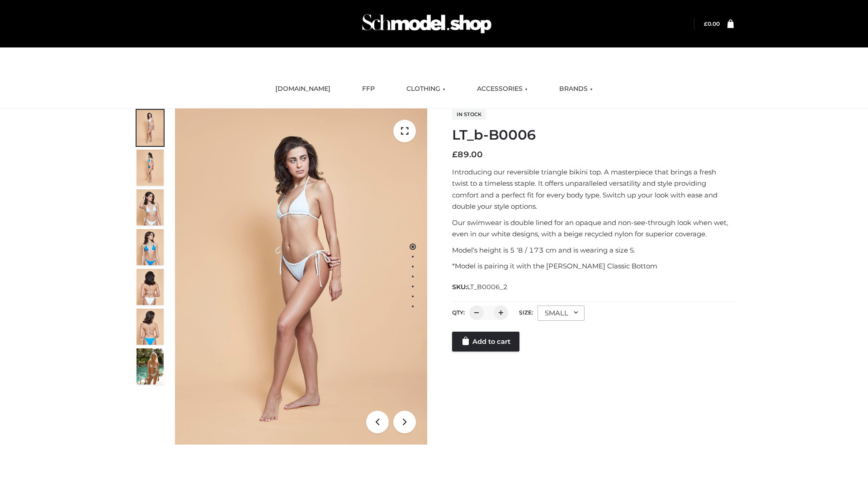 Image resolution: width=868 pixels, height=488 pixels. I want to click on span: LT_B0006_2, so click(488, 287).